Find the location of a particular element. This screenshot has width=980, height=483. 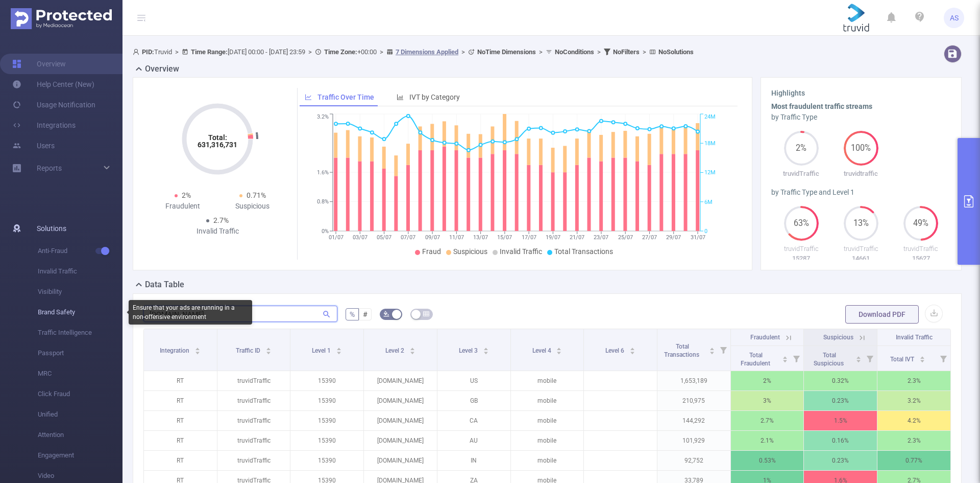

tspan: 21/07 is located at coordinates (577, 237).